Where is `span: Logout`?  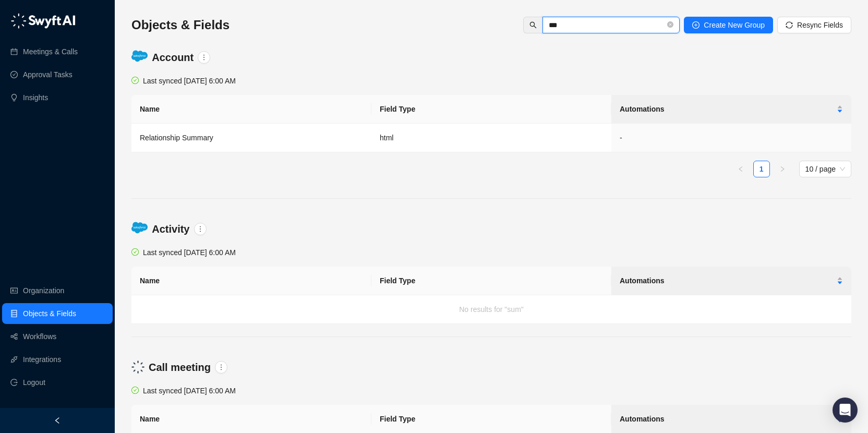
span: Logout is located at coordinates (34, 383).